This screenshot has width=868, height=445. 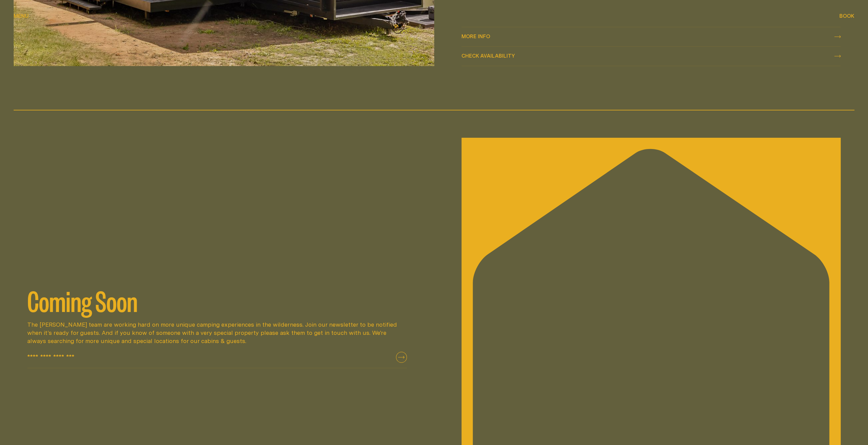 What do you see at coordinates (651, 56) in the screenshot?
I see `button: check availability` at bounding box center [651, 56].